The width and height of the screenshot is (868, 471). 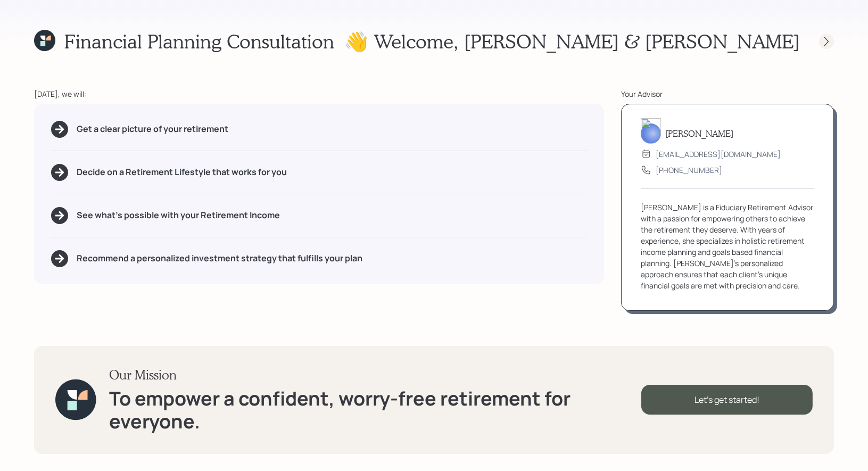 What do you see at coordinates (152, 129) in the screenshot?
I see `h5: Get a clear picture of your retirement` at bounding box center [152, 129].